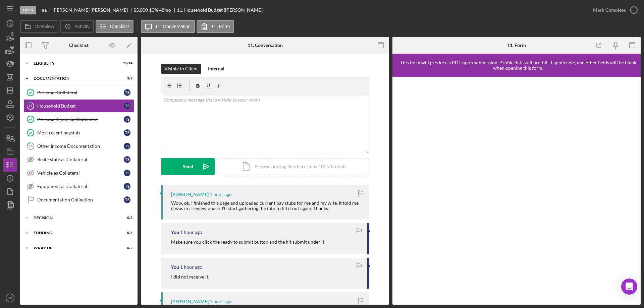 Image resolution: width=644 pixels, height=308 pixels. What do you see at coordinates (44, 27) in the screenshot?
I see `label: Overview` at bounding box center [44, 27].